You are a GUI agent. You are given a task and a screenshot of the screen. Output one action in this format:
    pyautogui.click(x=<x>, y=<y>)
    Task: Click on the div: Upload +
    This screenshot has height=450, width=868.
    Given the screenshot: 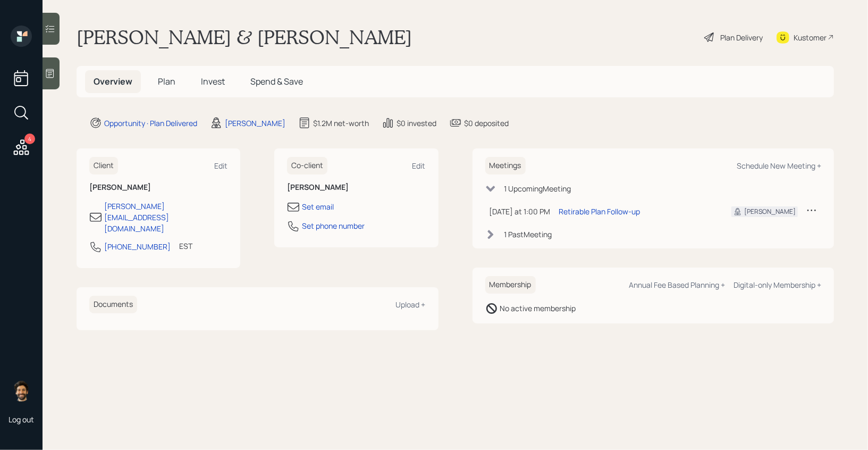 What is the action you would take?
    pyautogui.click(x=411, y=304)
    